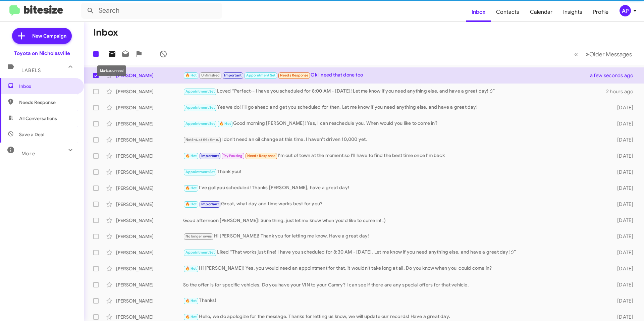  Describe the element at coordinates (576, 54) in the screenshot. I see `button: Previous` at that location.